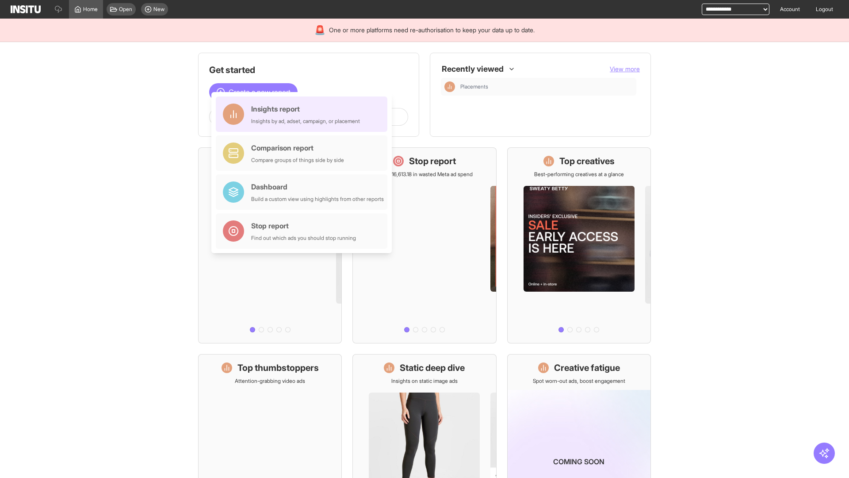 The image size is (849, 478). Describe the element at coordinates (159, 9) in the screenshot. I see `span: New` at that location.